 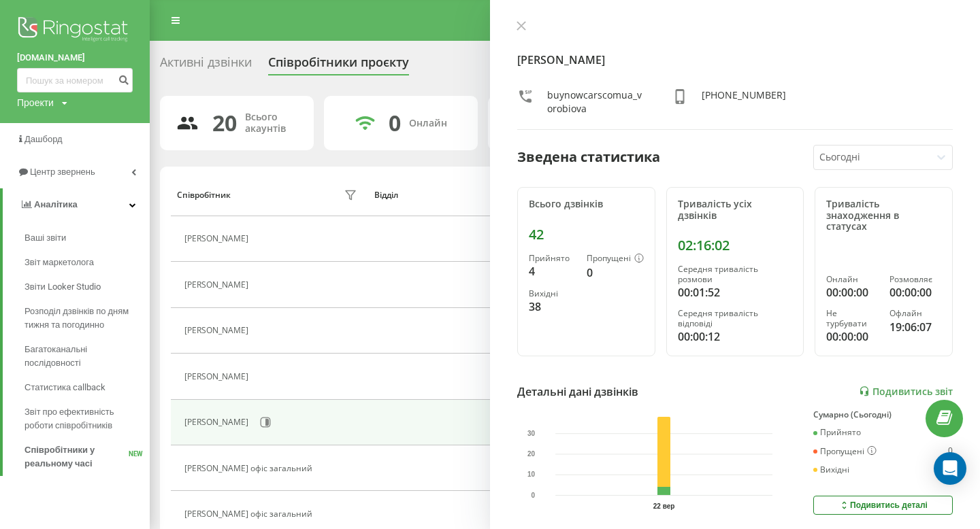 What do you see at coordinates (735, 337) in the screenshot?
I see `div: 00:00:12` at bounding box center [735, 337].